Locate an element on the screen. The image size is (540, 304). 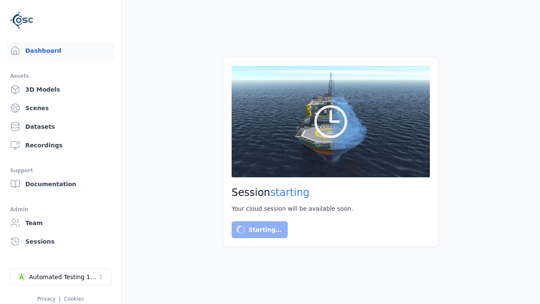
a: Cookies is located at coordinates (74, 299).